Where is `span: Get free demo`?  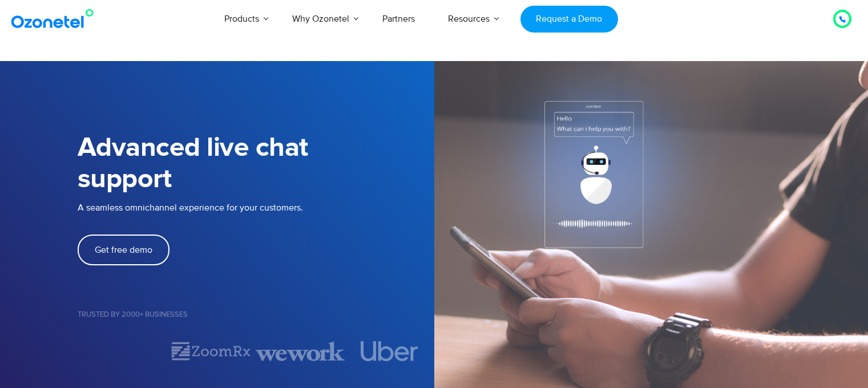 span: Get free demo is located at coordinates (123, 250).